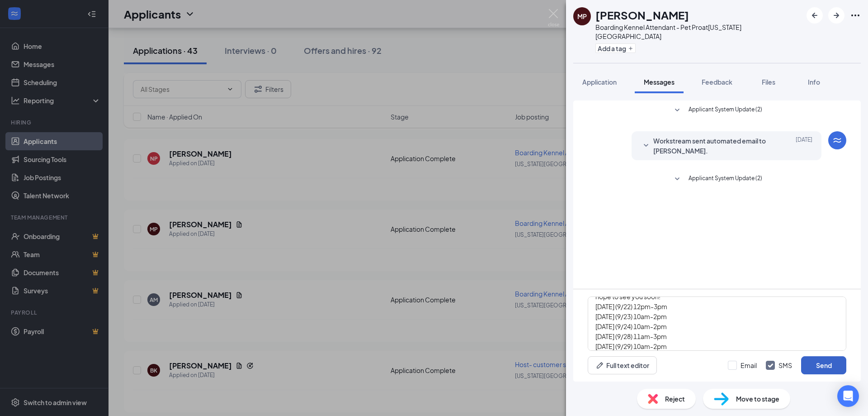  What do you see at coordinates (815, 16) in the screenshot?
I see `svg: ArrowLeftNew` at bounding box center [815, 16].